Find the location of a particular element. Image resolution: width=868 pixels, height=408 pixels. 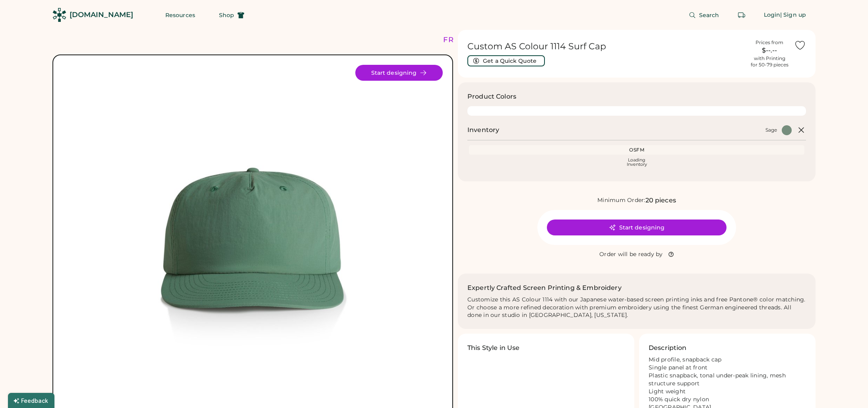

div: OSFM is located at coordinates (637, 150).